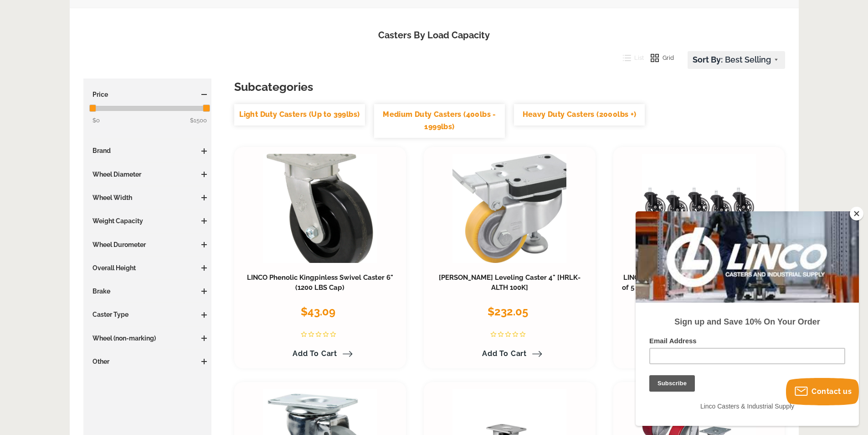 The height and width of the screenshot is (435, 868). What do you see at coordinates (148, 314) in the screenshot?
I see `h3: Caster Type` at bounding box center [148, 314].